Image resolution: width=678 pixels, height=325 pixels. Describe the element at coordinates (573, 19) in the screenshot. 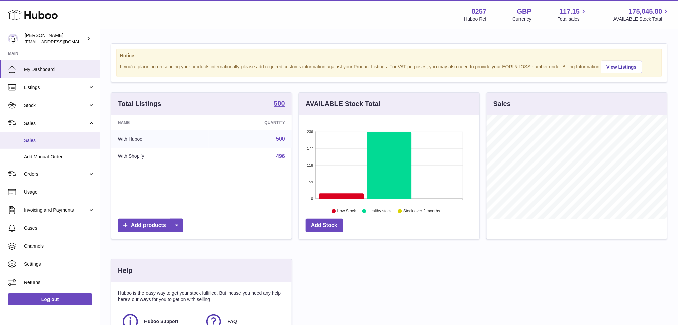

I see `span: Total sales` at that location.